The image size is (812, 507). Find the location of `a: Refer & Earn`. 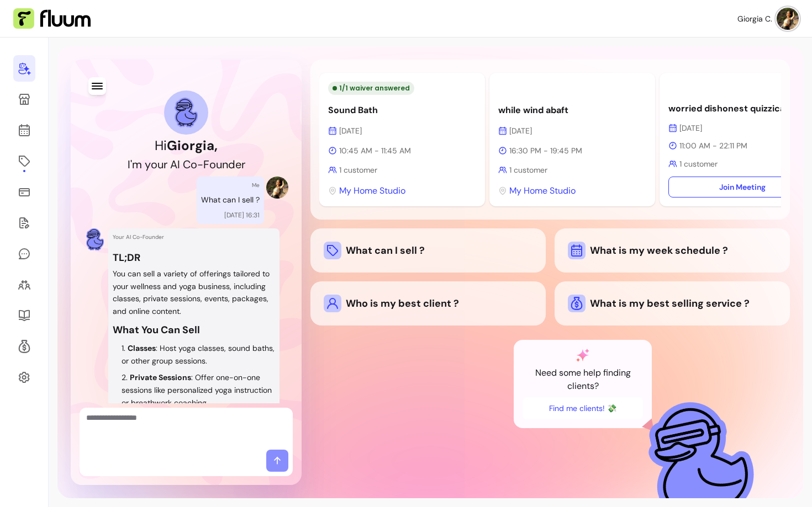

a: Refer & Earn is located at coordinates (25, 347).